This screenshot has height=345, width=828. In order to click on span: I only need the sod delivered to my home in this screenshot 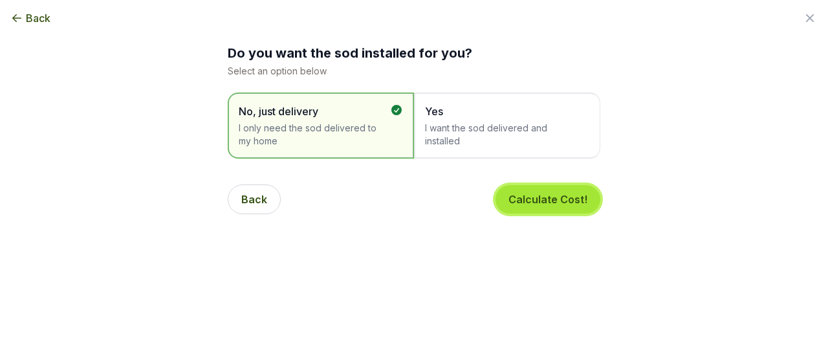, I will do `click(314, 135)`.